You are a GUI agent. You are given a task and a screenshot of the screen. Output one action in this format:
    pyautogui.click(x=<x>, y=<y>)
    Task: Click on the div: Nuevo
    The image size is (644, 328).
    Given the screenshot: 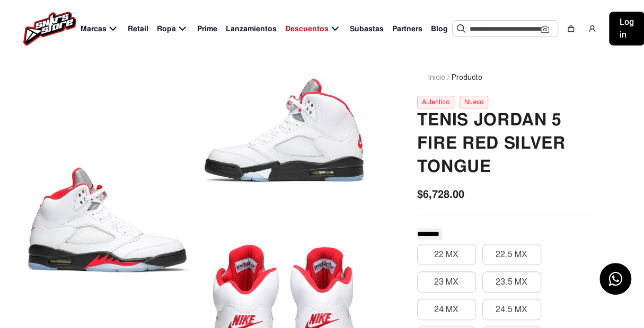 What is the action you would take?
    pyautogui.click(x=474, y=102)
    